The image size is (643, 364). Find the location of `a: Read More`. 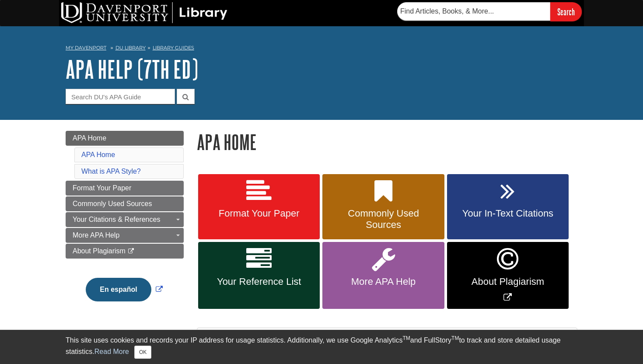

a: Read More is located at coordinates (112, 351).